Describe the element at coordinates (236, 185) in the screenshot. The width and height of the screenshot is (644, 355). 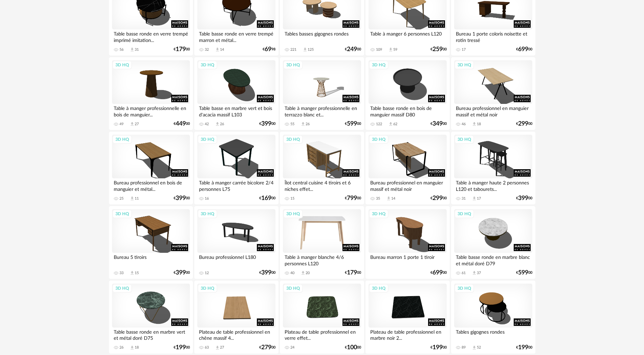
I see `div: Table à manger carrée bicolore 2/4 personnes L75` at that location.